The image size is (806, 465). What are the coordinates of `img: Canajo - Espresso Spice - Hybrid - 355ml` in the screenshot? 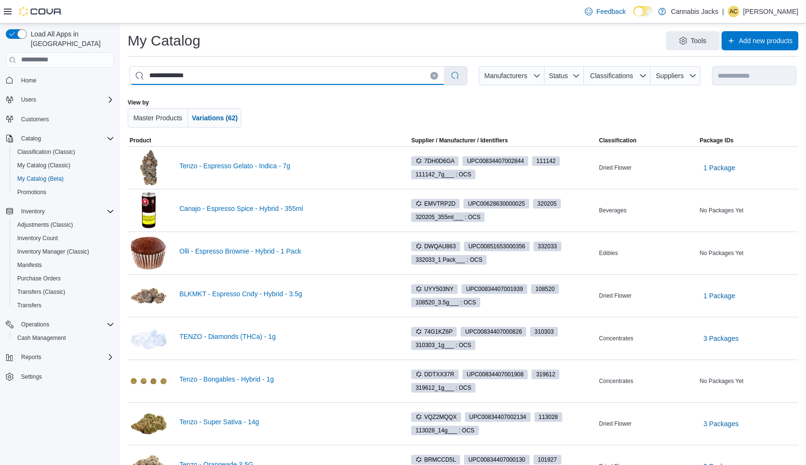 It's located at (149, 211).